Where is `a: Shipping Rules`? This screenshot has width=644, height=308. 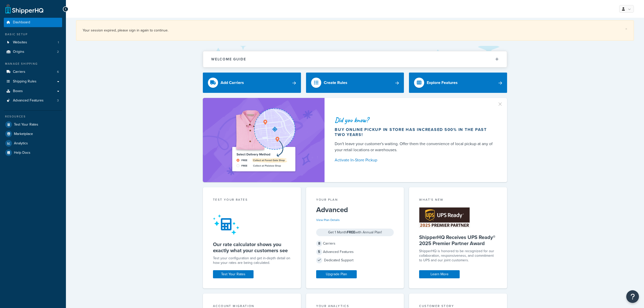
a: Shipping Rules is located at coordinates (33, 81).